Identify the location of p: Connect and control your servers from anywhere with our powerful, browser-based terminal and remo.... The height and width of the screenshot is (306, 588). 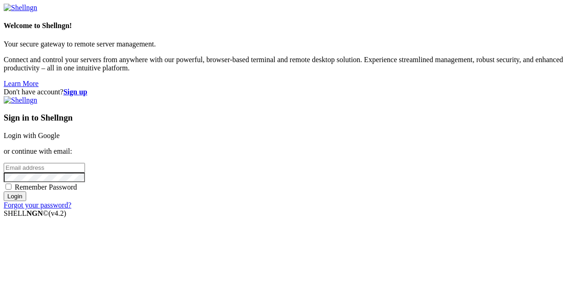
(294, 64).